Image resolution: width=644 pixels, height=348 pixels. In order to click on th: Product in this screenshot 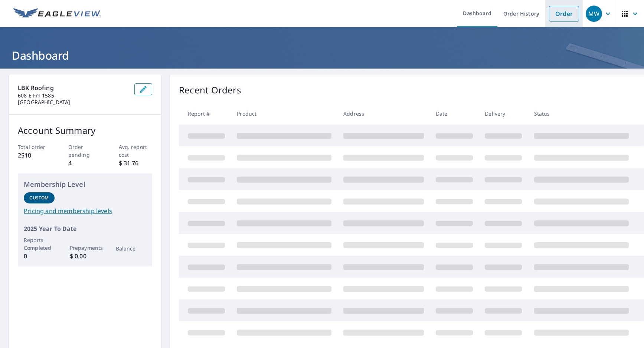, I will do `click(284, 114)`.